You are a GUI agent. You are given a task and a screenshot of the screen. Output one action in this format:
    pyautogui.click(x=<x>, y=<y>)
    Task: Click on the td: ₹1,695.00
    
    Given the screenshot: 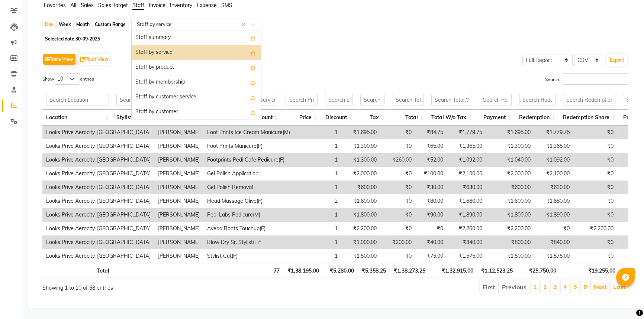 What is the action you would take?
    pyautogui.click(x=510, y=132)
    